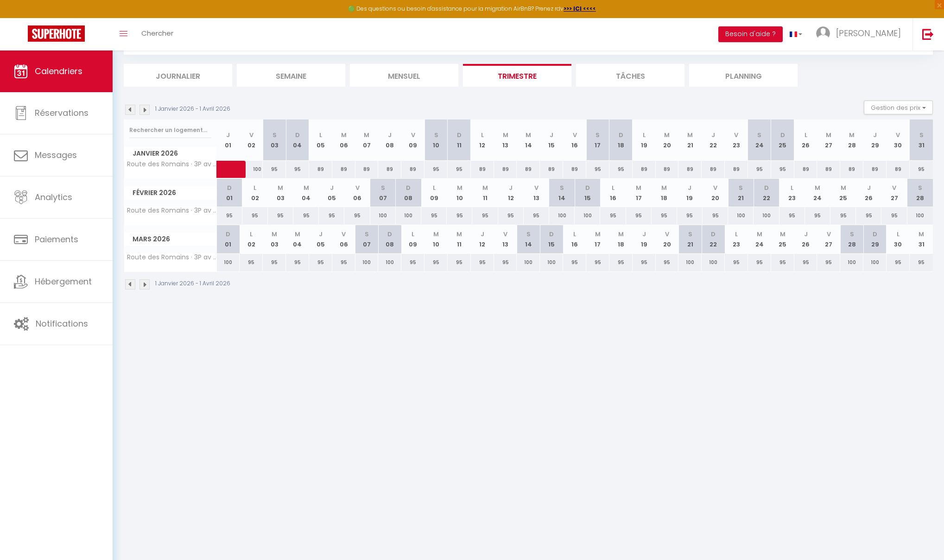 The image size is (944, 560). I want to click on span: Paiements, so click(57, 239).